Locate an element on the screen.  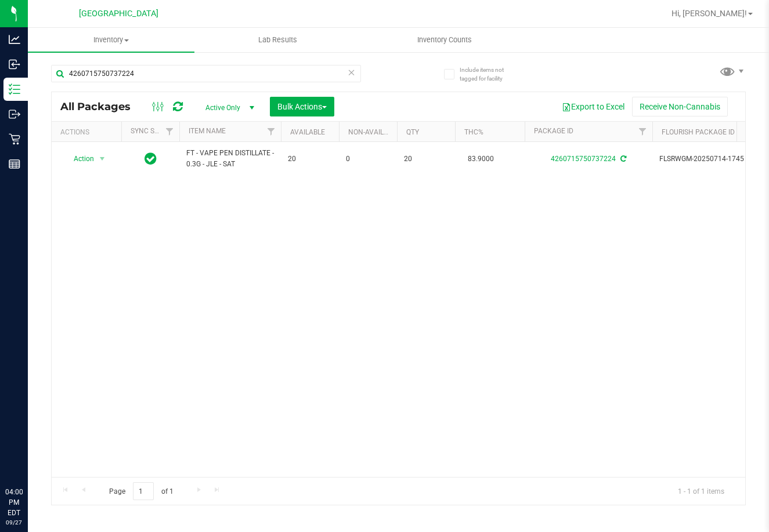
span: select is located at coordinates (102, 159).